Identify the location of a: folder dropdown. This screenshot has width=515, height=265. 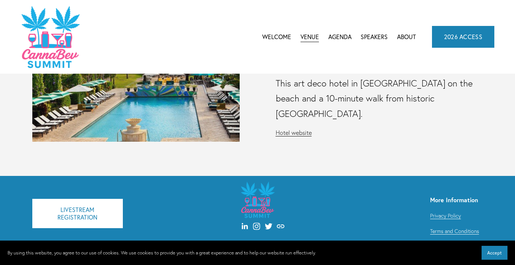
(340, 37).